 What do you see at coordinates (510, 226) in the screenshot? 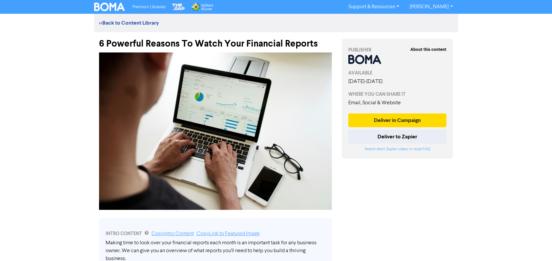
I see `div: Chat Widget` at bounding box center [510, 226].